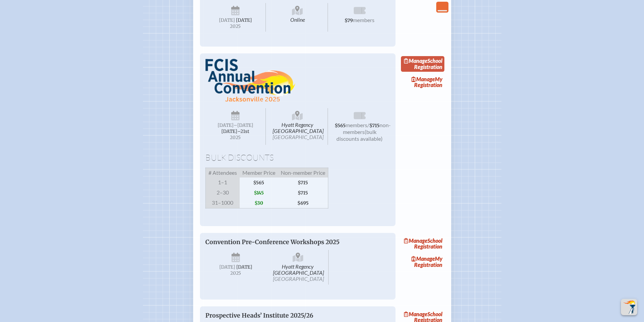 The width and height of the screenshot is (644, 322). Describe the element at coordinates (259, 203) in the screenshot. I see `span: $30` at that location.